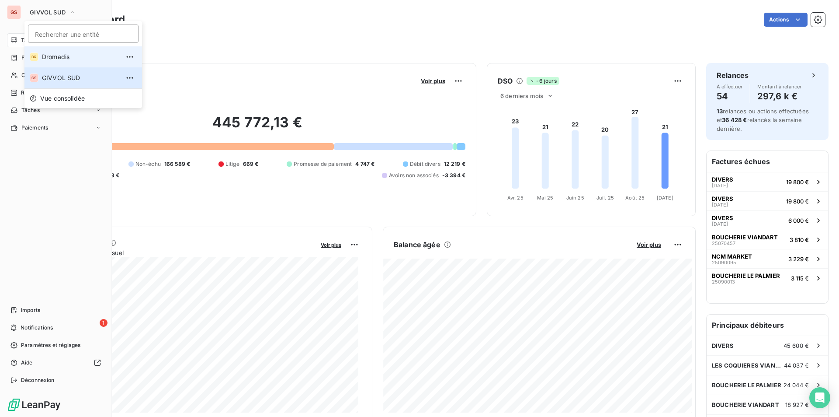  What do you see at coordinates (732, 256) in the screenshot?
I see `span: NCM MARKET` at bounding box center [732, 256].